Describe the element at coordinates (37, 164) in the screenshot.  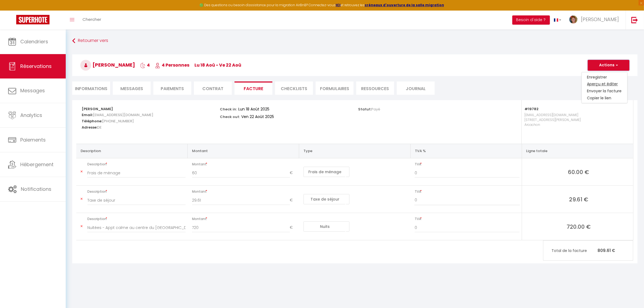
I see `span: Hébergement` at that location.